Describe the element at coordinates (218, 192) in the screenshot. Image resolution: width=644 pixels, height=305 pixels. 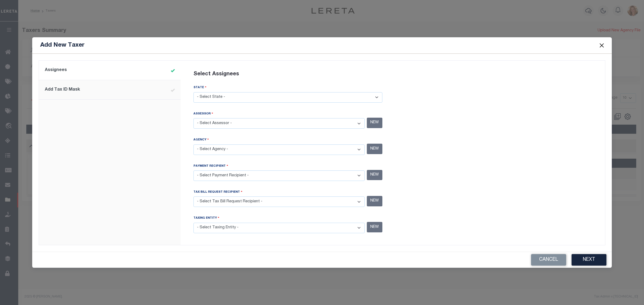
I see `label: TAX BILL REQUEST RECIPIENT` at that location.